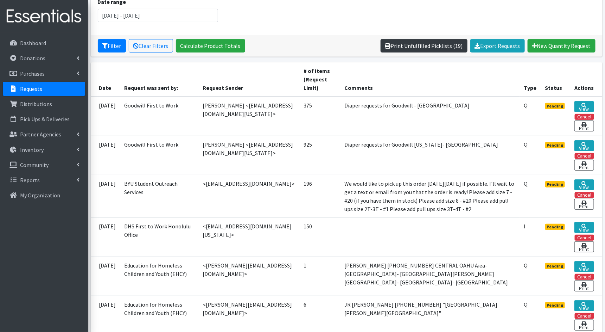 This screenshot has width=605, height=332. I want to click on td: 196, so click(320, 196).